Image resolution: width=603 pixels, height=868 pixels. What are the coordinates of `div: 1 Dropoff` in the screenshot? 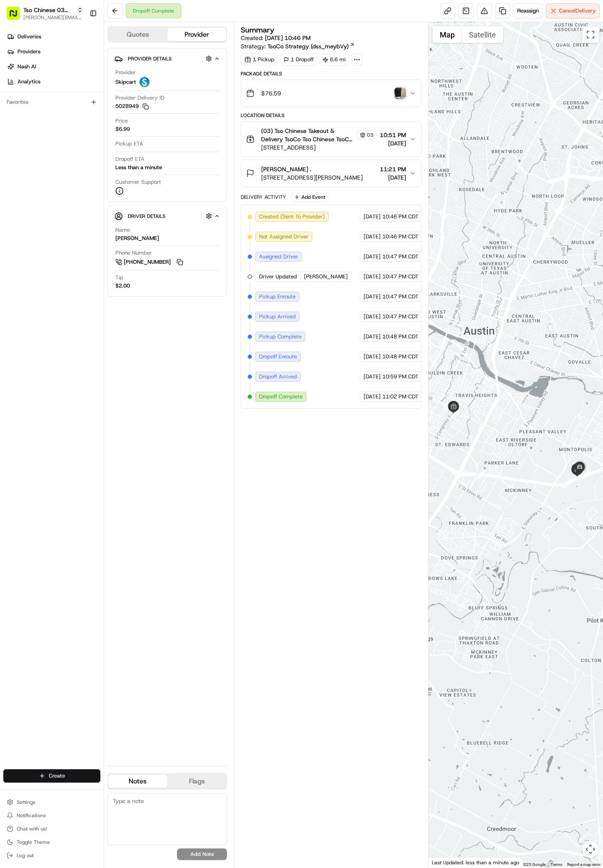 It's located at (298, 59).